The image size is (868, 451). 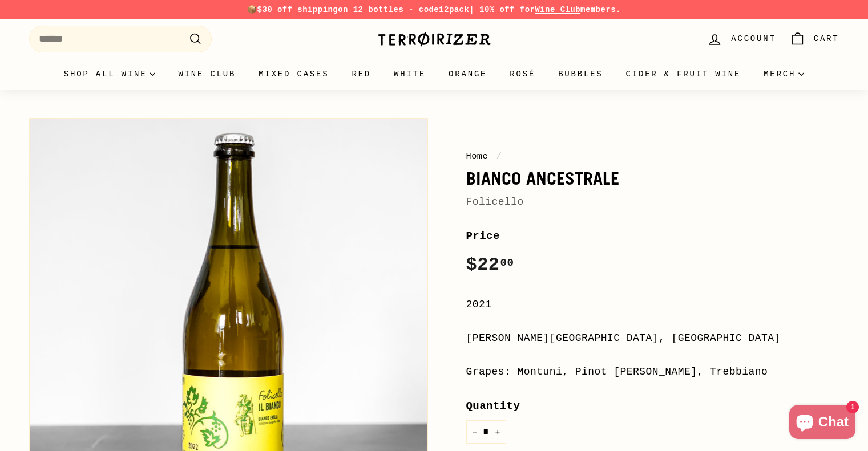 I want to click on a: Folicello, so click(x=495, y=202).